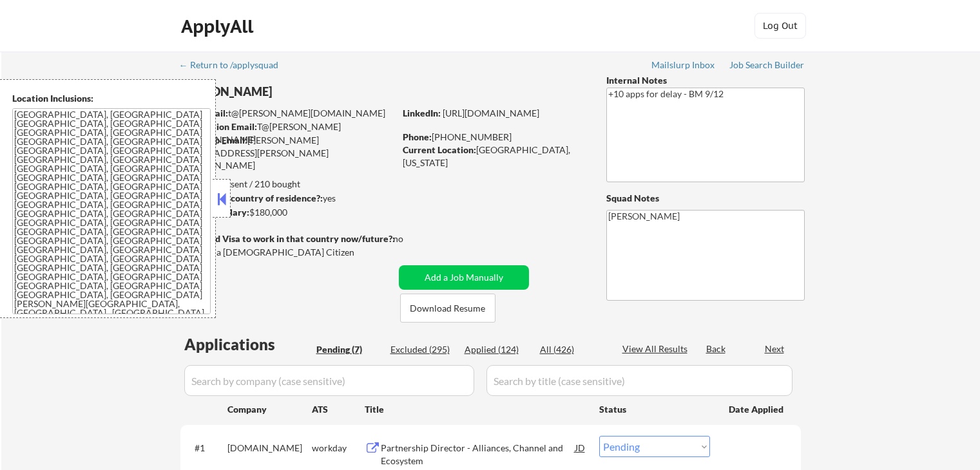 This screenshot has width=980, height=470. I want to click on div: no, so click(411, 239).